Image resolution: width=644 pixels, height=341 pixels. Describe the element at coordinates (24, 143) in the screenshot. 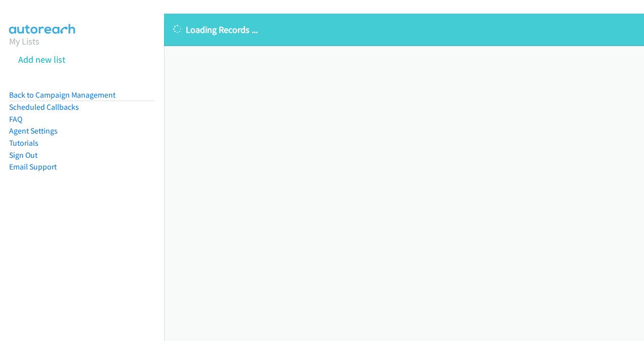

I see `a: Tutorials` at that location.